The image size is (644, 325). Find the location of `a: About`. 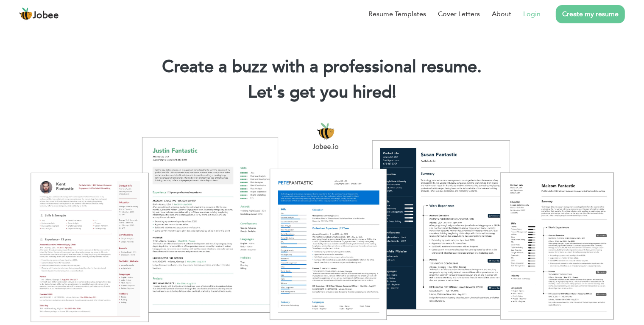

a: About is located at coordinates (501, 14).